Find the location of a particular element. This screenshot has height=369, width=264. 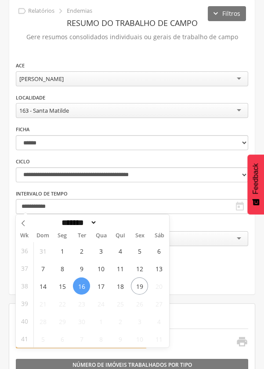

span: Setembro 8, 2025 is located at coordinates (62, 268).